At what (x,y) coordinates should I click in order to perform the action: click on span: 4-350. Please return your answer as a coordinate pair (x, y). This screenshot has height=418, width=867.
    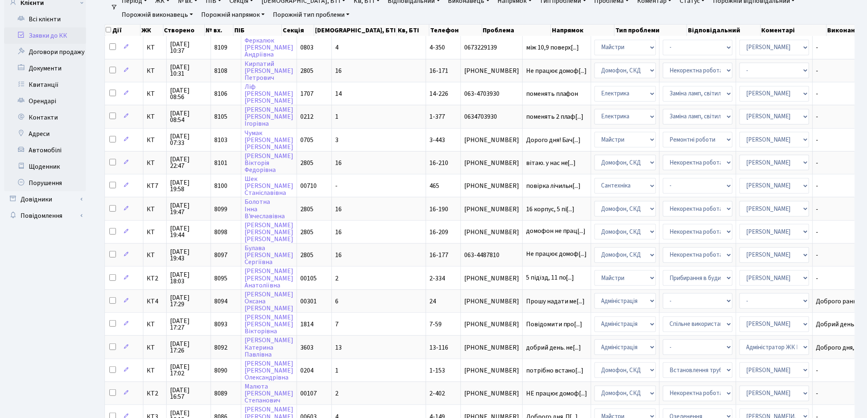
    Looking at the image, I should click on (437, 48).